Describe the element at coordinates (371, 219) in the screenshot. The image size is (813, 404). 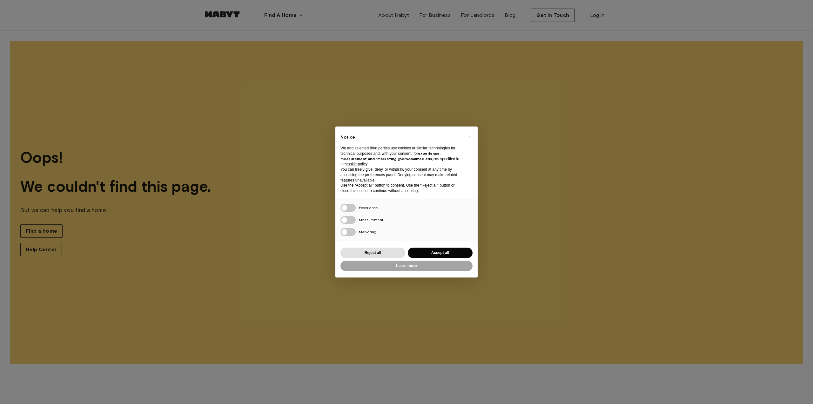
I see `span: Measurement` at that location.